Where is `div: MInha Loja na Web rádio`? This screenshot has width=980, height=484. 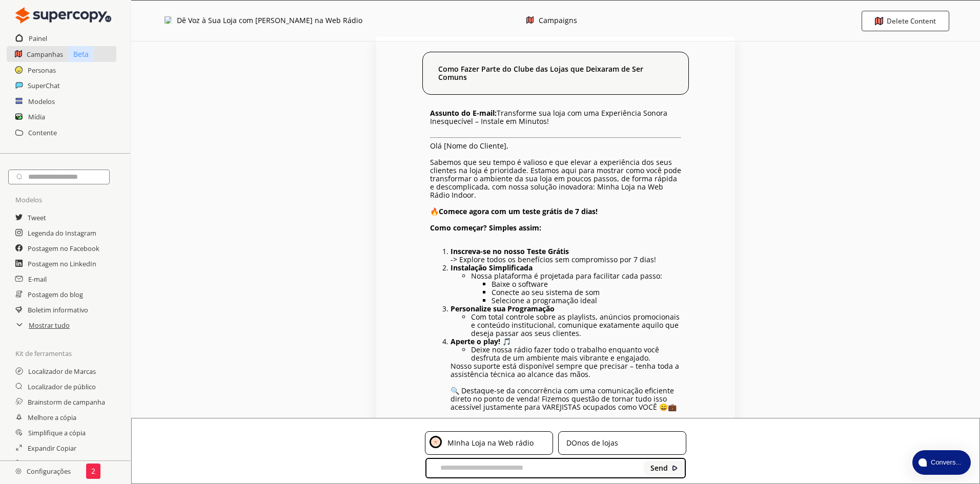 div: MInha Loja na Web rádio is located at coordinates (489, 443).